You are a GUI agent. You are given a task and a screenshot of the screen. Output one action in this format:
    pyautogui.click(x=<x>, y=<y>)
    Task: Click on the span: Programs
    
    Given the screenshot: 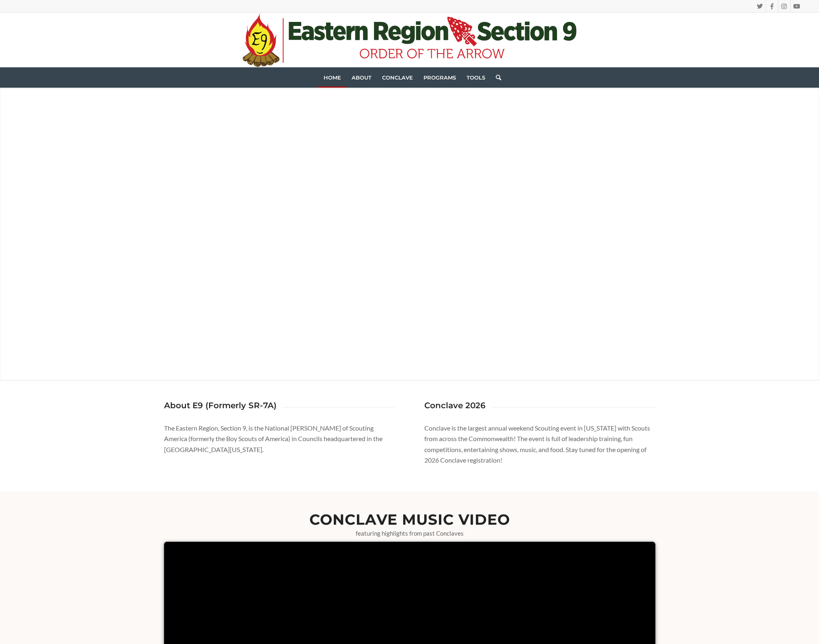 What is the action you would take?
    pyautogui.click(x=440, y=78)
    